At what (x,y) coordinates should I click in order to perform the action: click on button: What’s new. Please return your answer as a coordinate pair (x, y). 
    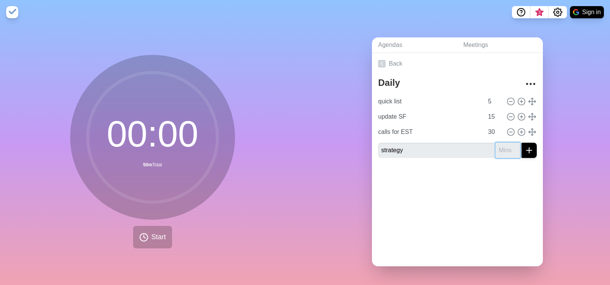
    Looking at the image, I should click on (539, 12).